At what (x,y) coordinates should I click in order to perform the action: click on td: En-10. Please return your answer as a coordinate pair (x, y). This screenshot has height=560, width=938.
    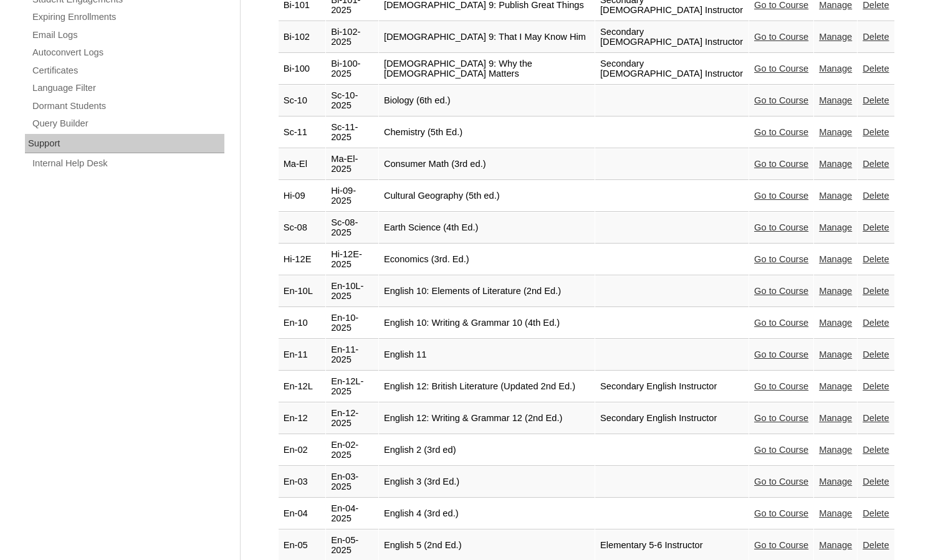
    Looking at the image, I should click on (303, 323).